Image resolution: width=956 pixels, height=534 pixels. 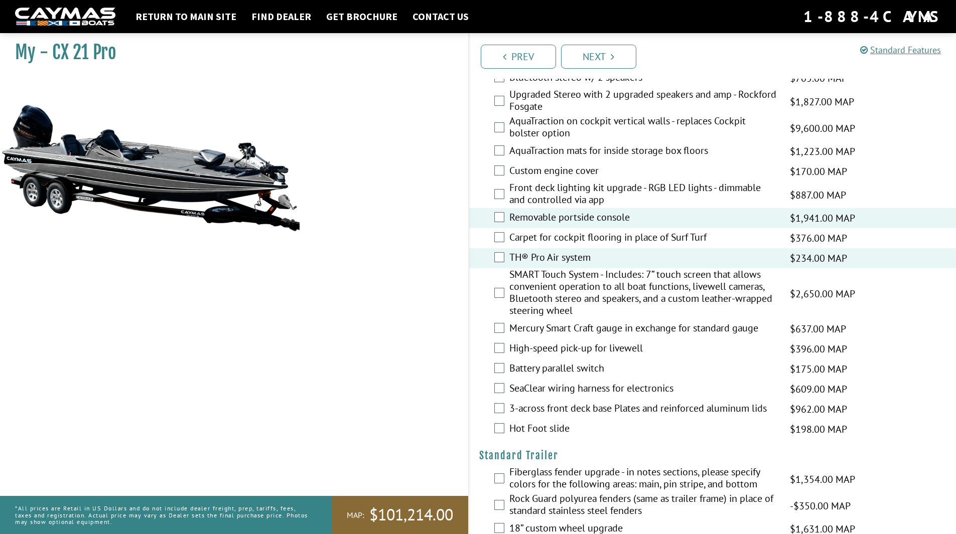 What do you see at coordinates (822, 152) in the screenshot?
I see `span: $1,223.00 MAP` at bounding box center [822, 152].